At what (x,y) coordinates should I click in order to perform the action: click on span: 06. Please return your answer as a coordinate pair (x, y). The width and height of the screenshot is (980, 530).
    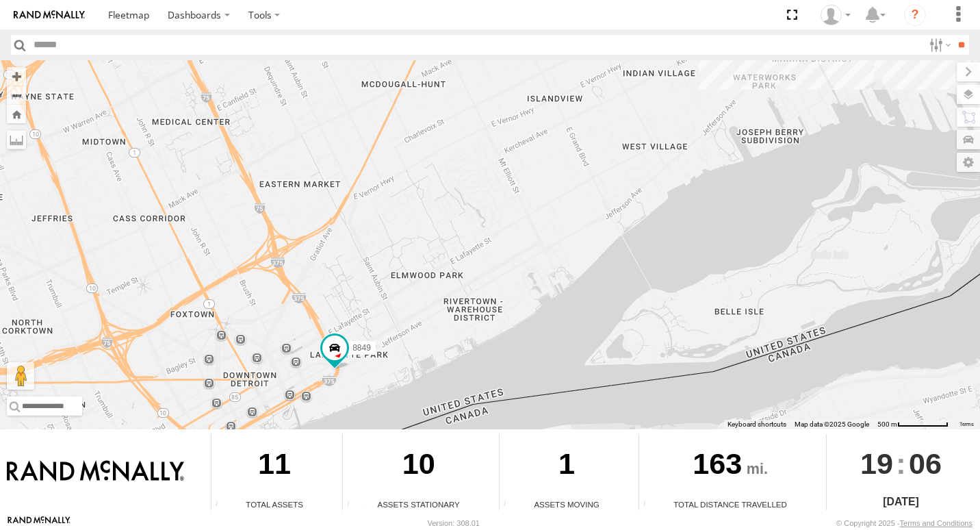
    Looking at the image, I should click on (925, 464).